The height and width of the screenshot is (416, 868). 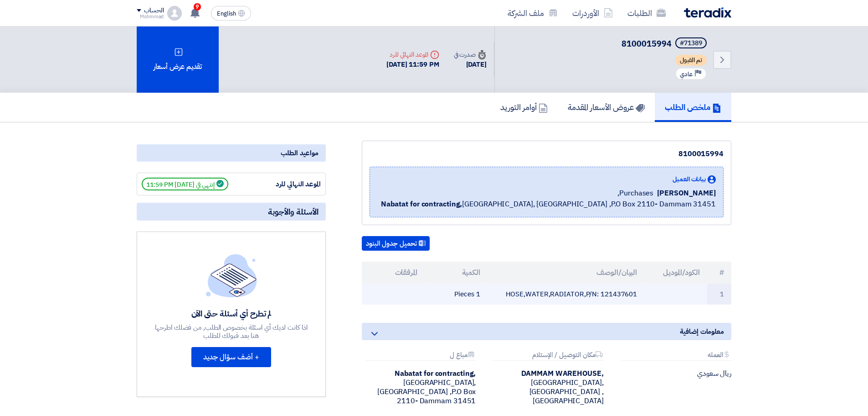 What do you see at coordinates (647, 13) in the screenshot?
I see `a: الطلبات` at bounding box center [647, 13].